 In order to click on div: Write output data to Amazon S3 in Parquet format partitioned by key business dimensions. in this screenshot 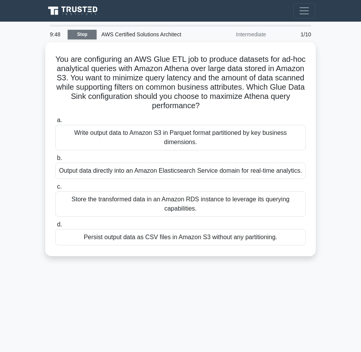, I will do `click(180, 138)`.